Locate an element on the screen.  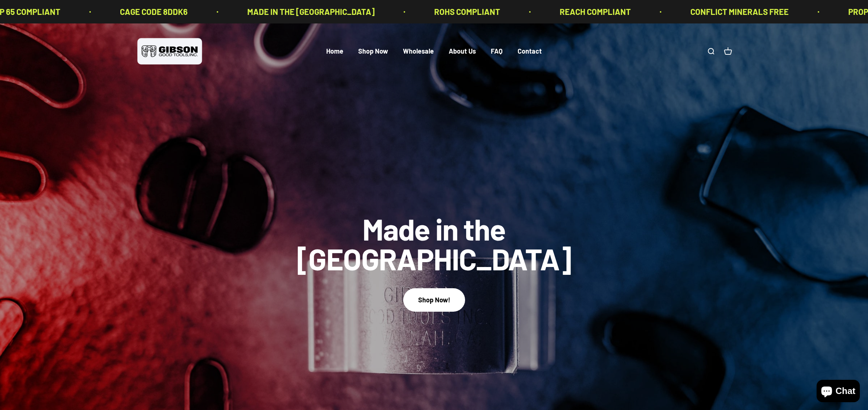
a: FAQ is located at coordinates (497, 52).